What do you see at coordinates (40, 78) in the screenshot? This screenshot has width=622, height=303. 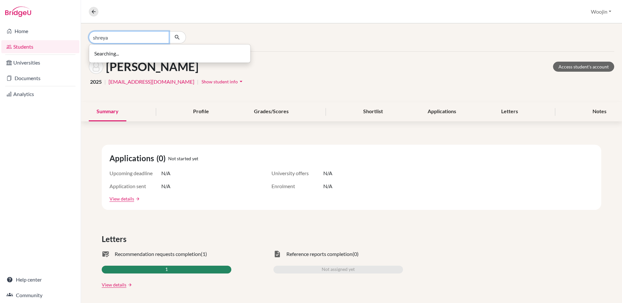 I see `a: Documents` at bounding box center [40, 78].